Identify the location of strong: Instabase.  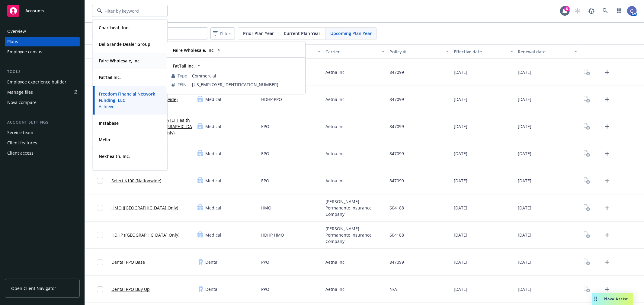
(109, 123).